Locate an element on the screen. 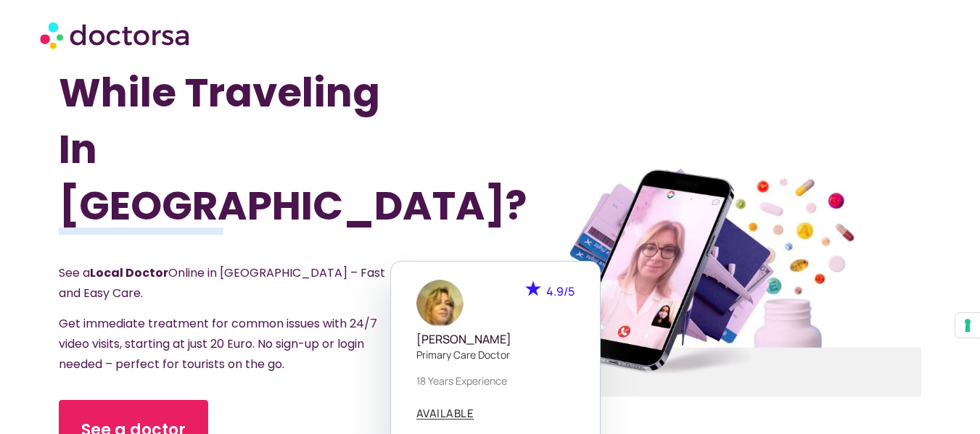  span: 4.9/5 is located at coordinates (560, 292).